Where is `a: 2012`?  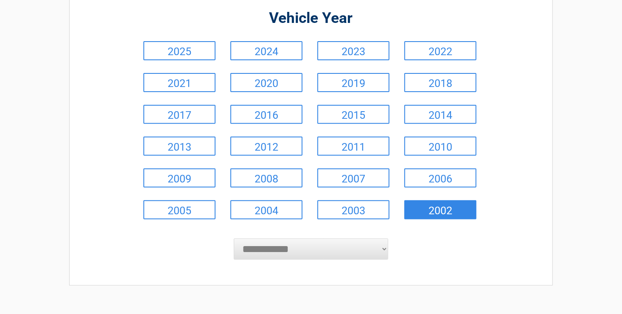 a: 2012 is located at coordinates (266, 146).